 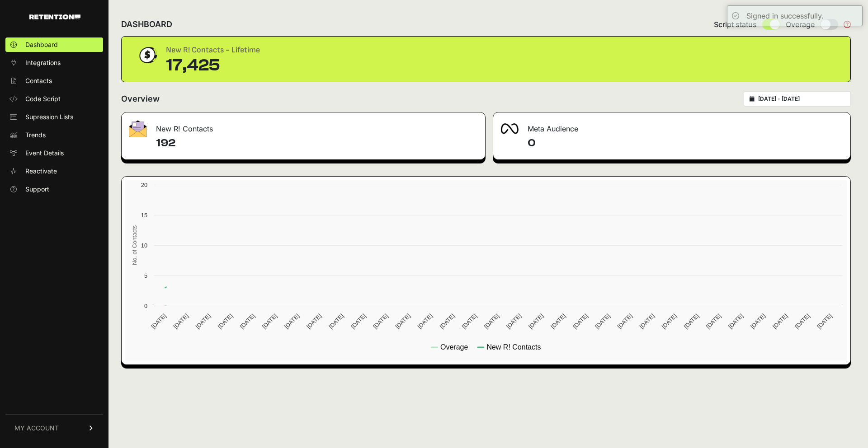 What do you see at coordinates (317, 143) in the screenshot?
I see `h4: 192` at bounding box center [317, 143].